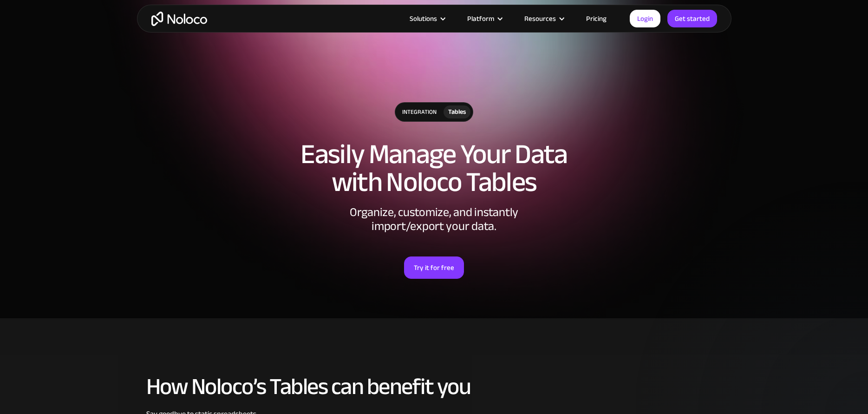  I want to click on h1: Easily Manage Your Data with Noloco Tables, so click(434, 169).